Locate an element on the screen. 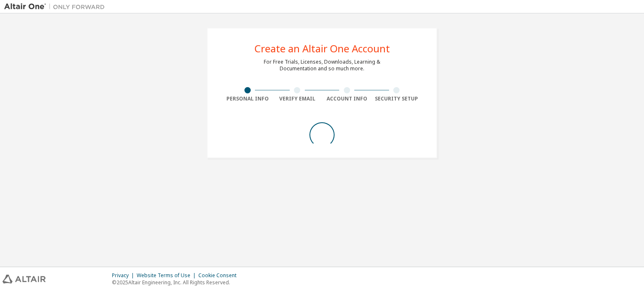 The image size is (644, 291). div: Account Info is located at coordinates (347, 99).